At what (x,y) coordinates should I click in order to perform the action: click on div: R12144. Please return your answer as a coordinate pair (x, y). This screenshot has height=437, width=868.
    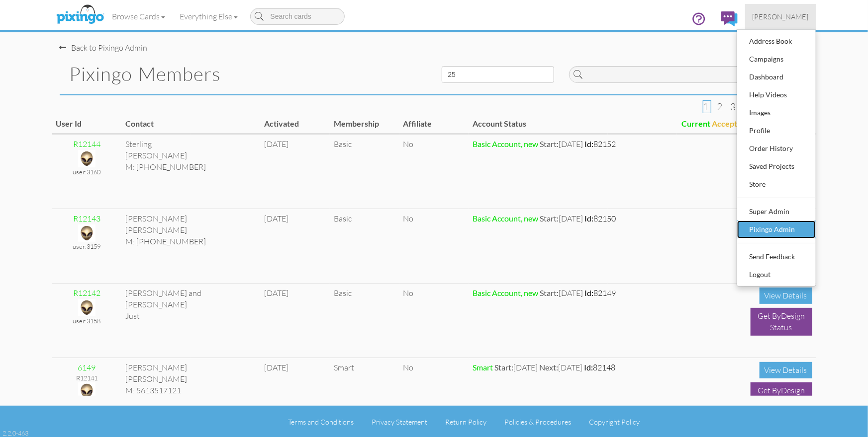
    Looking at the image, I should click on (87, 144).